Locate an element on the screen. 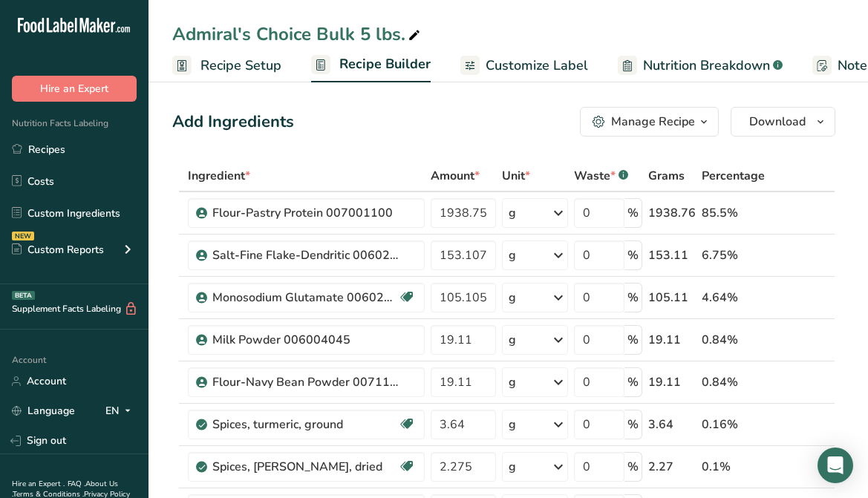  div: 0.16% is located at coordinates (733, 424).